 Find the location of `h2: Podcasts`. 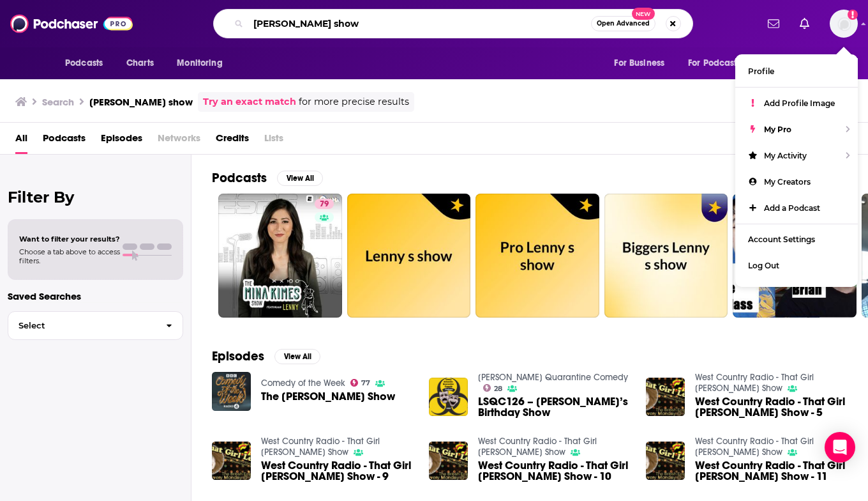

h2: Podcasts is located at coordinates (239, 178).